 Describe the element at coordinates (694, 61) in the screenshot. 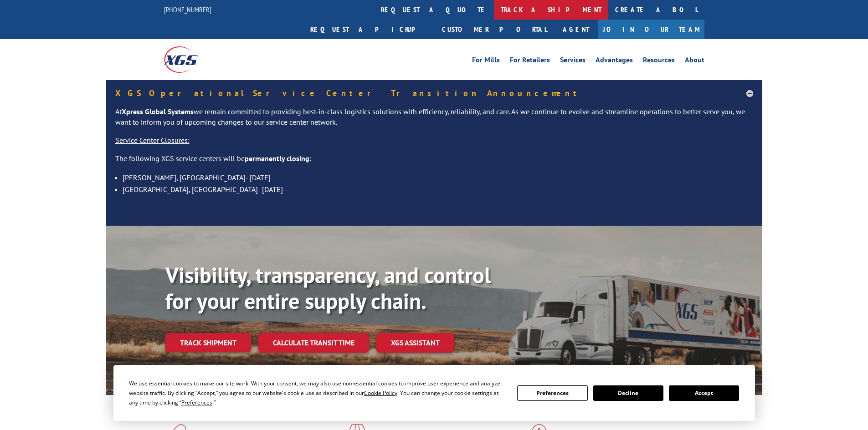

I see `a: About` at that location.